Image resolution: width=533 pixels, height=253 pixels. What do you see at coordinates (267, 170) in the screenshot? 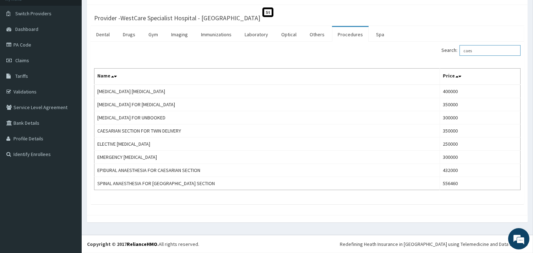
I see `td: EPIDURAL ANAESTHESIA FOR CAESARIAN SECTION` at bounding box center [267, 170].